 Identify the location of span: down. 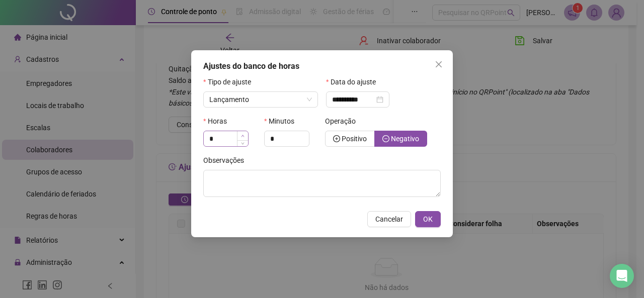
(242, 143).